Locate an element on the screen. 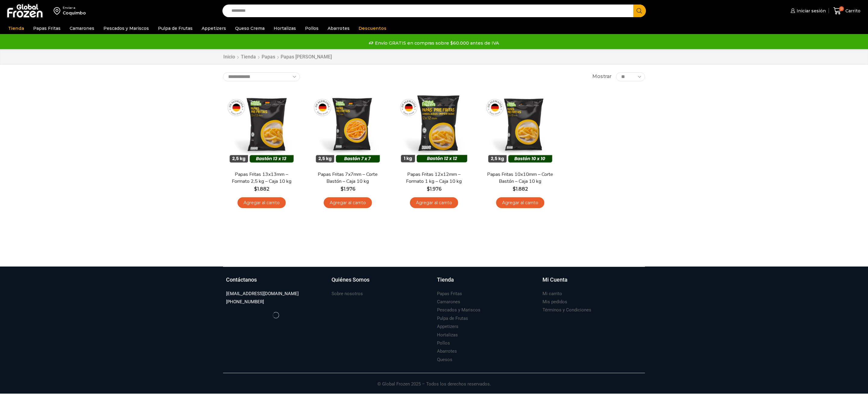 This screenshot has width=868, height=415. h3: Tienda is located at coordinates (445, 280).